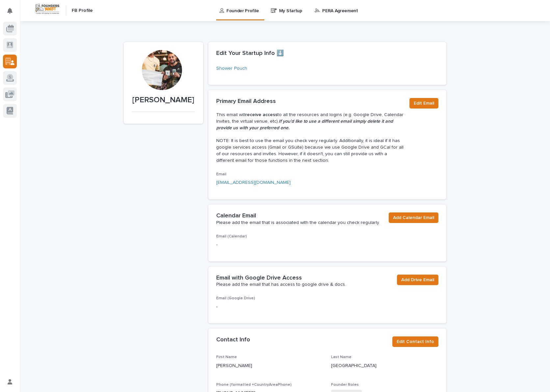 The width and height of the screenshot is (550, 392). Describe the element at coordinates (415, 342) in the screenshot. I see `span: Edit Contact Info` at that location.